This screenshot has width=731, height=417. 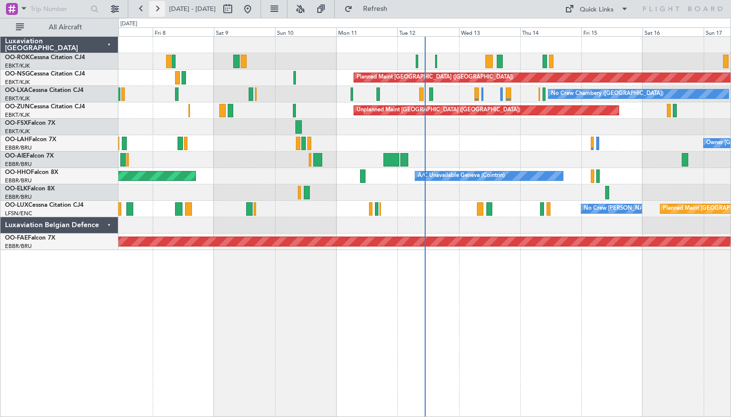 What do you see at coordinates (45, 74) in the screenshot?
I see `a: OO-NSGCessna Citation CJ4` at bounding box center [45, 74].